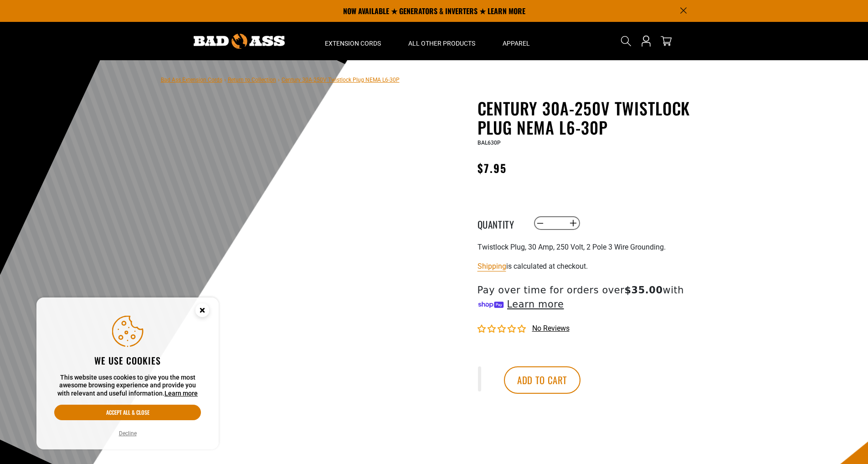  I want to click on aside: Cookie Consent, so click(127, 373).